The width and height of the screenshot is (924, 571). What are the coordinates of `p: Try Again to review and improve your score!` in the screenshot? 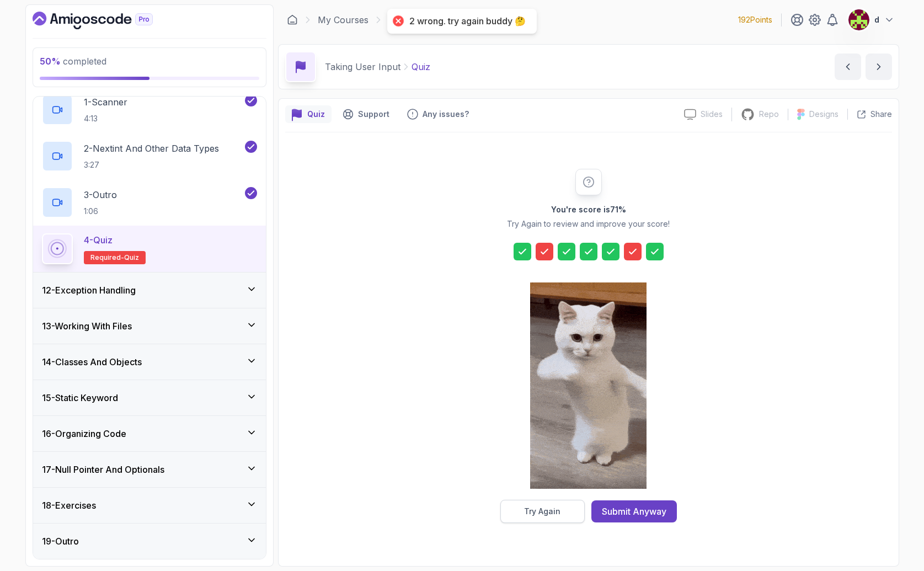 It's located at (588, 224).